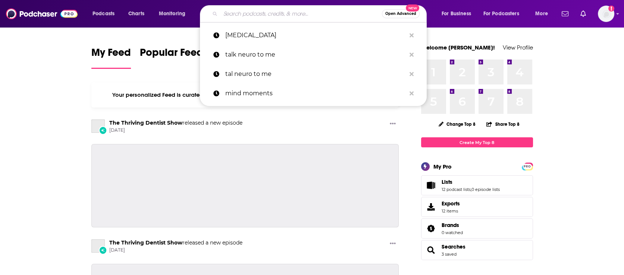  What do you see at coordinates (456, 190) in the screenshot?
I see `a: 12 podcast lists` at bounding box center [456, 190].